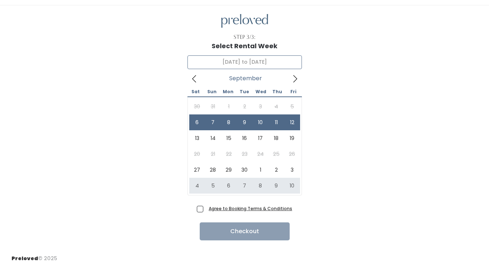 Image resolution: width=489 pixels, height=267 pixels. What do you see at coordinates (246, 78) in the screenshot?
I see `span: September` at bounding box center [246, 78].